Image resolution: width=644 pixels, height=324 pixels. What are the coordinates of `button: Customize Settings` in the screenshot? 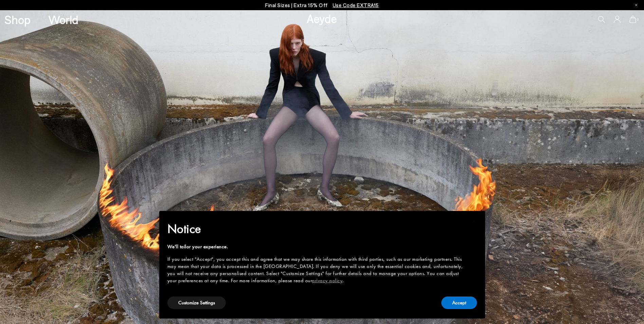 It's located at (197, 303).